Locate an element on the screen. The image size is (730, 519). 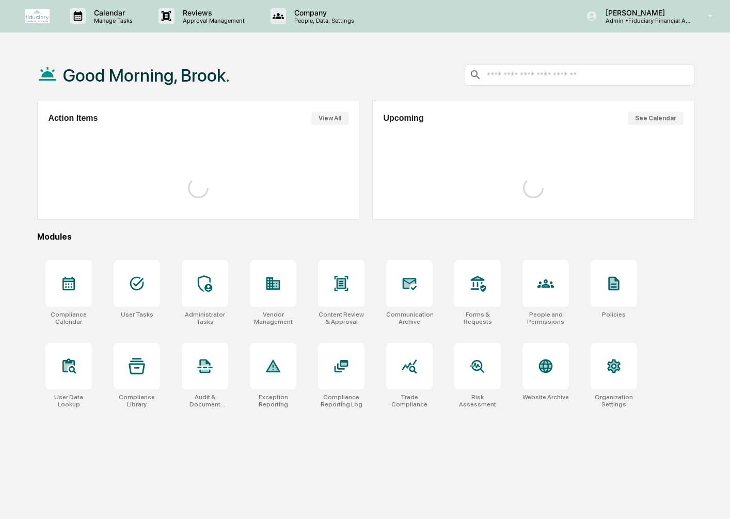
a: See Calendar is located at coordinates (655, 118).